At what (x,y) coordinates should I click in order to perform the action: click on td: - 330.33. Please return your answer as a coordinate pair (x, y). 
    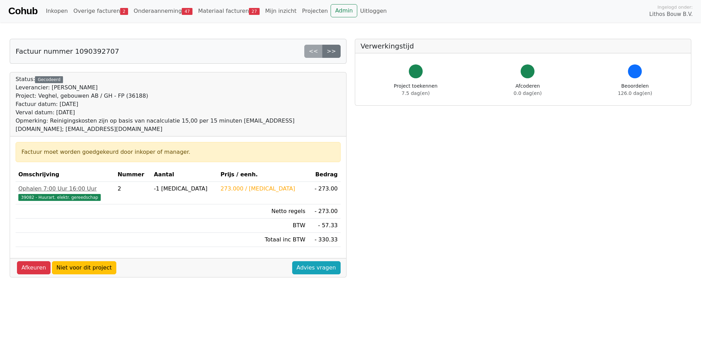
    Looking at the image, I should click on (324, 240).